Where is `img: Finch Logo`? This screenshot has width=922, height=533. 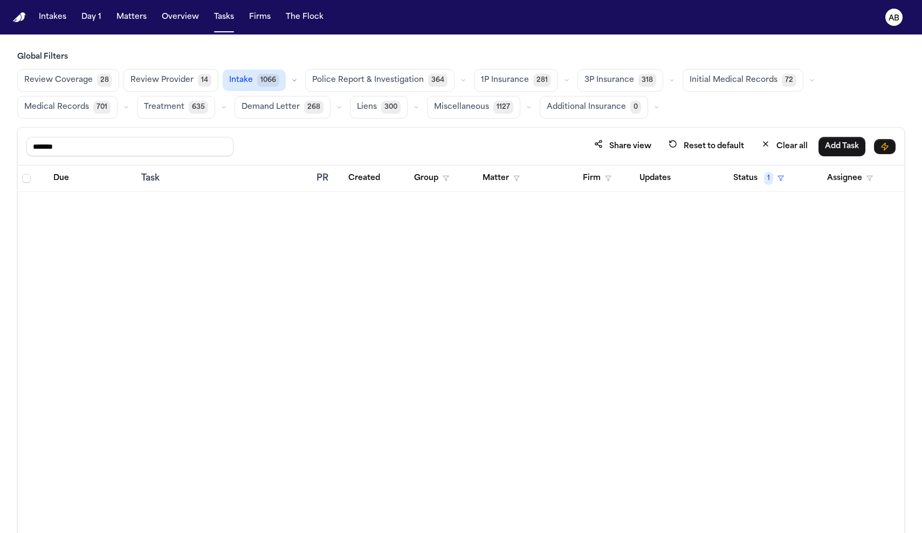 img: Finch Logo is located at coordinates (19, 17).